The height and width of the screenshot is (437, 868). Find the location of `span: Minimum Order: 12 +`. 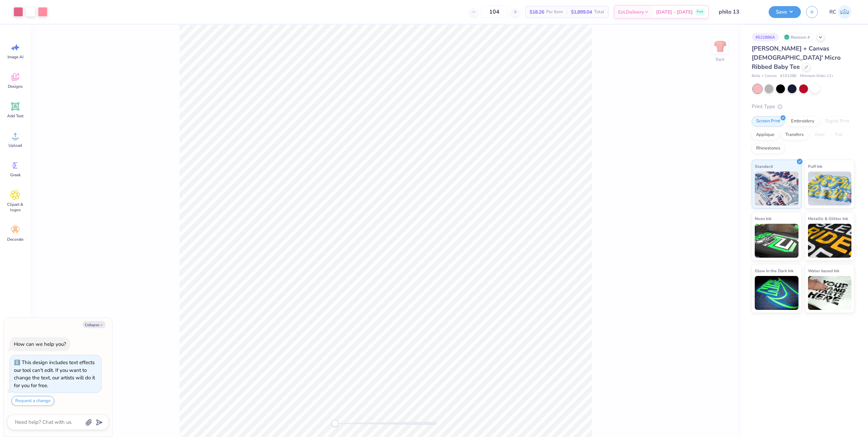

span: Minimum Order: 12 + is located at coordinates (816, 76).